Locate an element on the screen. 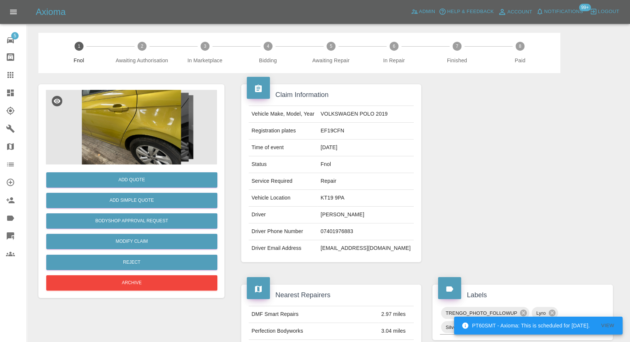  span: Account is located at coordinates (520, 12).